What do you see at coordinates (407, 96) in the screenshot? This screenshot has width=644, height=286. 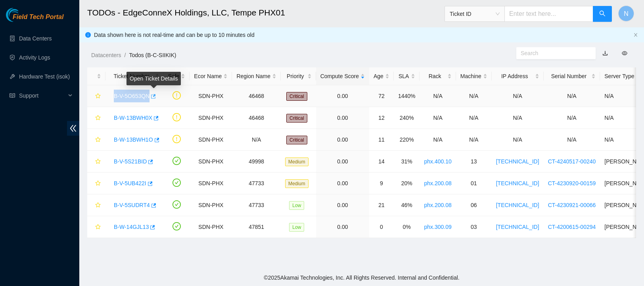 I see `td: 1440%` at bounding box center [407, 96].